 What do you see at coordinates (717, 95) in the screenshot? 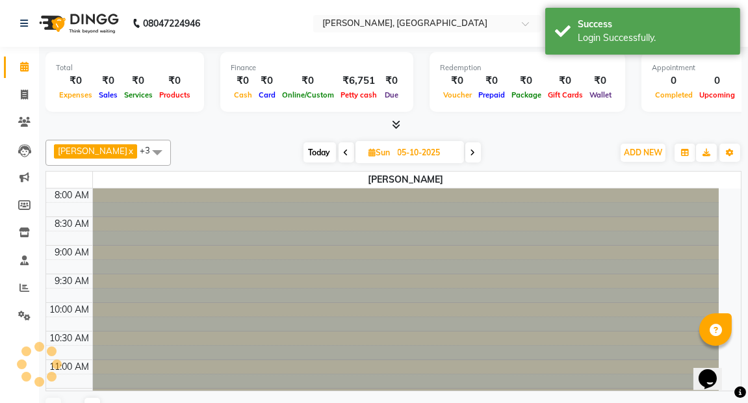
I see `span: Upcoming` at bounding box center [717, 95].